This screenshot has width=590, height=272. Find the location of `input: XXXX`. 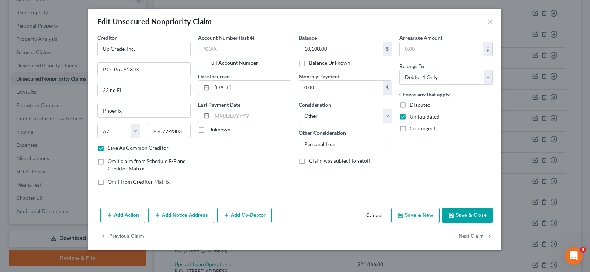

input: XXXX is located at coordinates (244, 49).